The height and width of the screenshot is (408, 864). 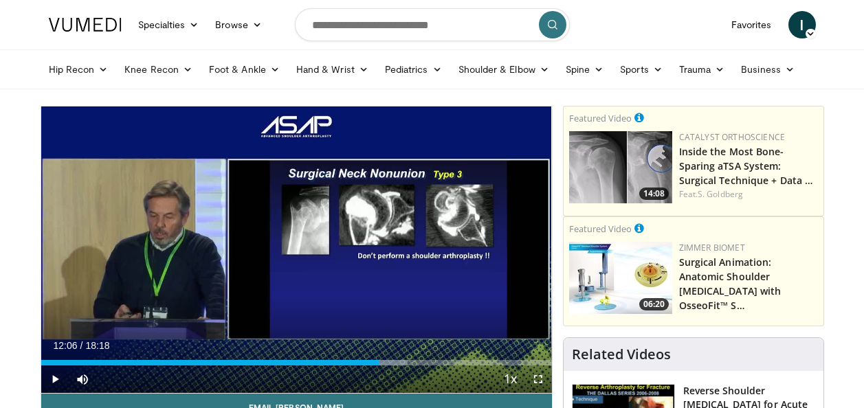 What do you see at coordinates (621, 278) in the screenshot?
I see `a: 06:20` at bounding box center [621, 278].